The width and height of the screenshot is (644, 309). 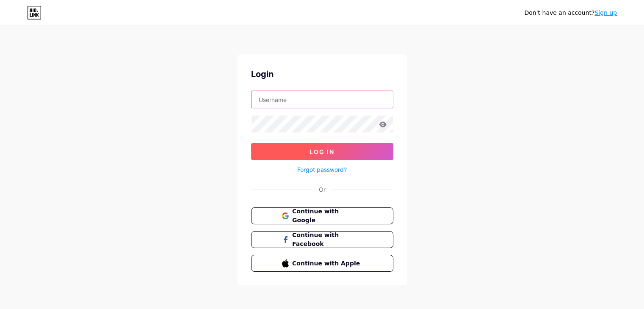 I want to click on span: Log In, so click(x=322, y=152).